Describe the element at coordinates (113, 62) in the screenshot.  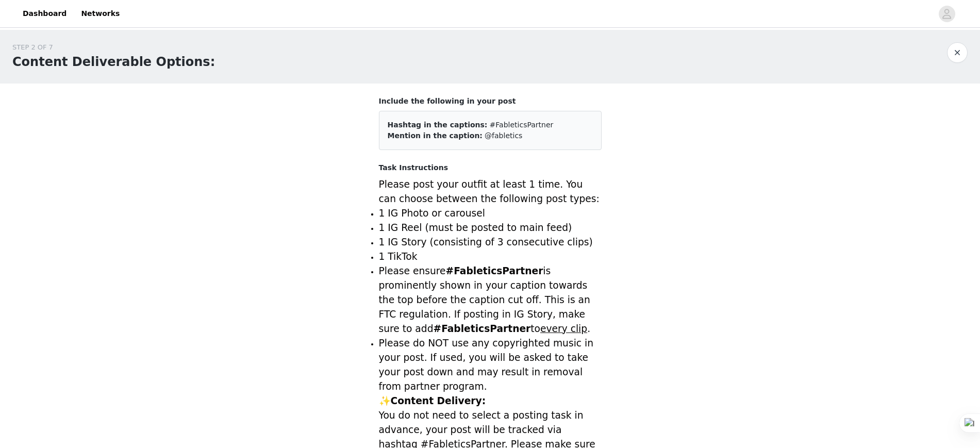
I see `h1: Content Deliverable Options:` at that location.